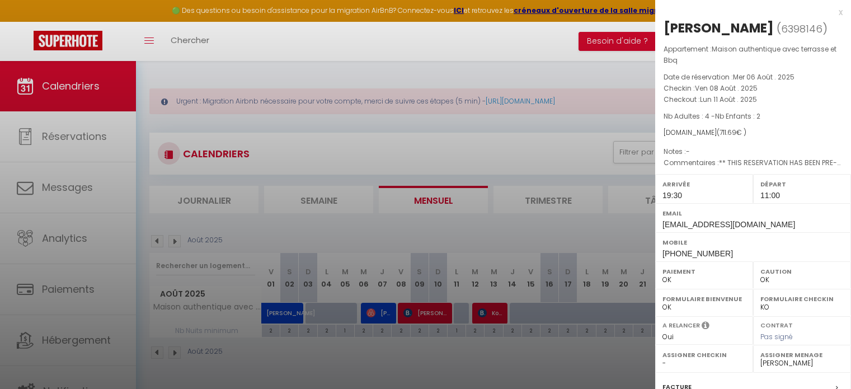 This screenshot has height=389, width=851. I want to click on label: Paiement, so click(704, 271).